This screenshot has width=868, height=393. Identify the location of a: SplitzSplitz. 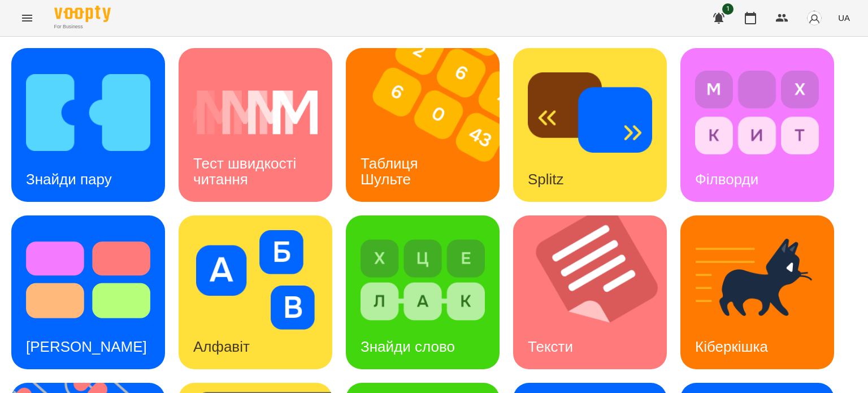
(590, 125).